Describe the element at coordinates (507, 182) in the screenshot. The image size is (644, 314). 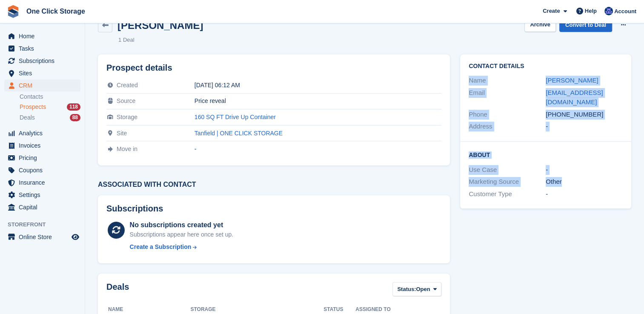
I see `div: Marketing Source` at that location.